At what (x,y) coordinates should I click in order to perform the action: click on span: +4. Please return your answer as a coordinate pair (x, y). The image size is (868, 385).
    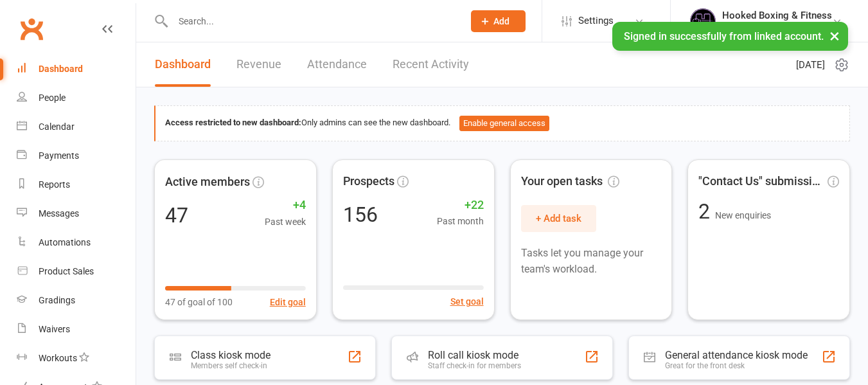
    Looking at the image, I should click on (285, 204).